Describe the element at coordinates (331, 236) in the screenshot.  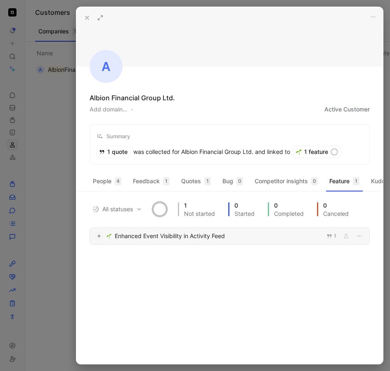
I see `button: 1` at that location.